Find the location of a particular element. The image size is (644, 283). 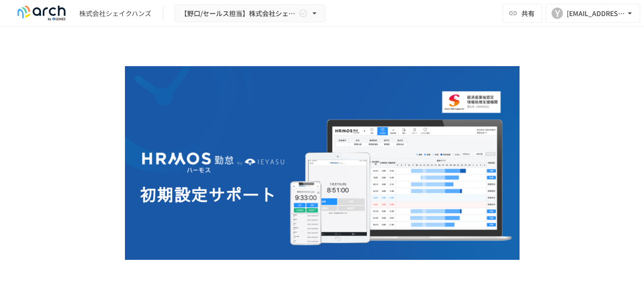

img: logo-default@2x-9cf2c760.svg is located at coordinates (41, 14).